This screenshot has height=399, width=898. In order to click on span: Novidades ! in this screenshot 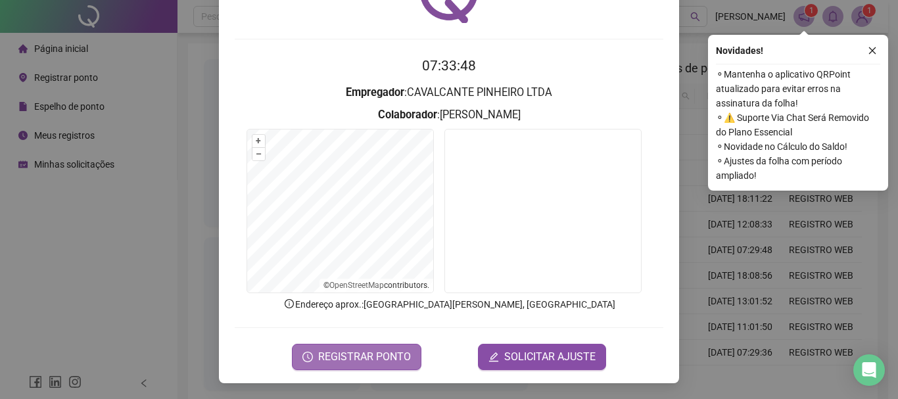, I will do `click(739, 51)`.